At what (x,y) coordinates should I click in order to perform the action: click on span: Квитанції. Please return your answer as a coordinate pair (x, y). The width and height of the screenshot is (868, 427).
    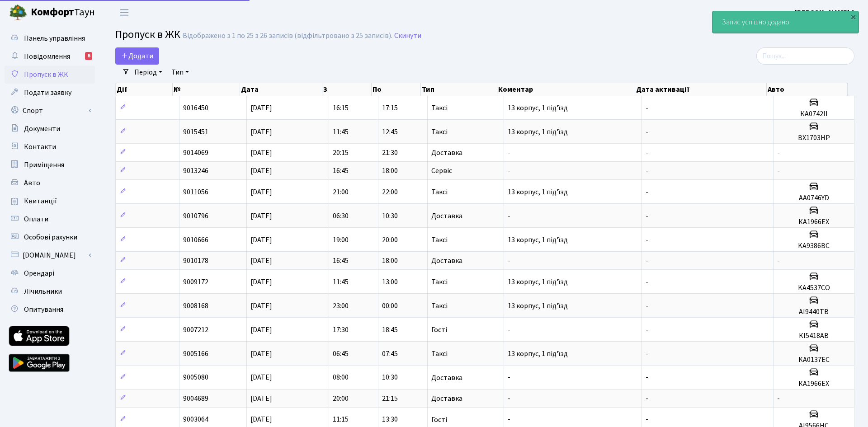
    Looking at the image, I should click on (41, 201).